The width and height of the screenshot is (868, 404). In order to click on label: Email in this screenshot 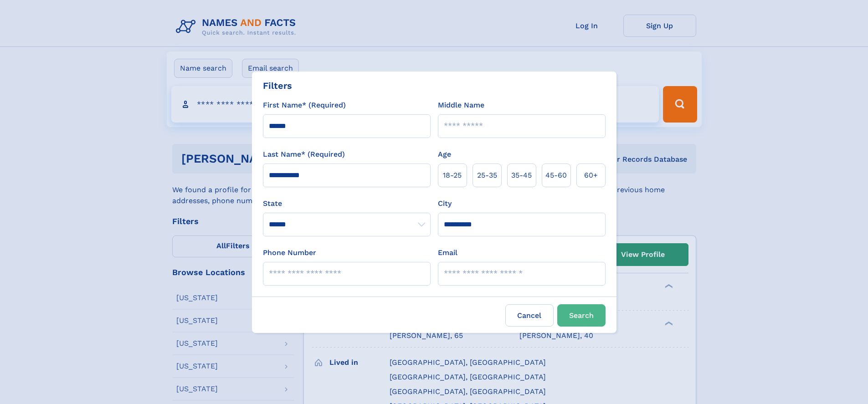, I will do `click(448, 253)`.